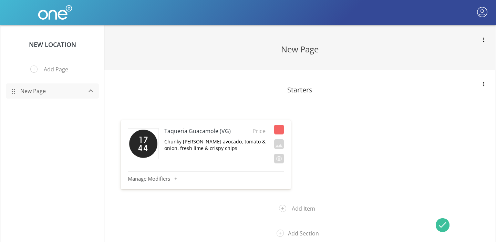 This screenshot has width=496, height=242. What do you see at coordinates (257, 131) in the screenshot?
I see `span: Price` at bounding box center [257, 131].